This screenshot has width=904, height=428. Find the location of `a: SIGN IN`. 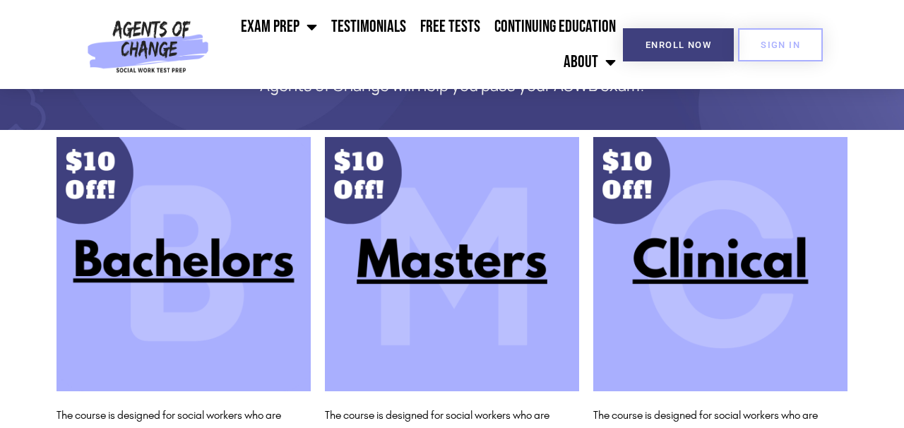

a: SIGN IN is located at coordinates (780, 44).